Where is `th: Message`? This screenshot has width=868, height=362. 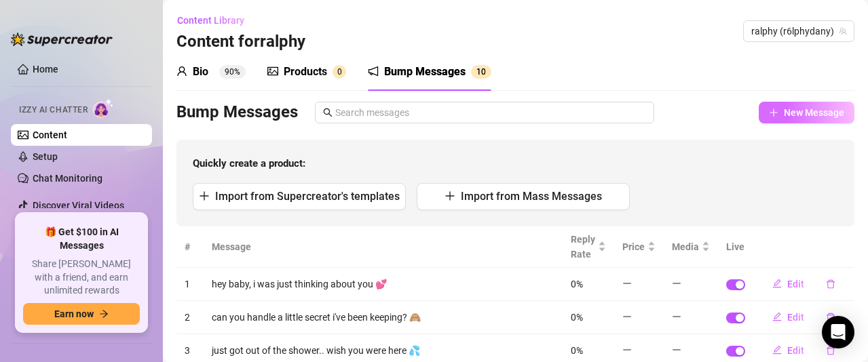
th: Message is located at coordinates (383, 247).